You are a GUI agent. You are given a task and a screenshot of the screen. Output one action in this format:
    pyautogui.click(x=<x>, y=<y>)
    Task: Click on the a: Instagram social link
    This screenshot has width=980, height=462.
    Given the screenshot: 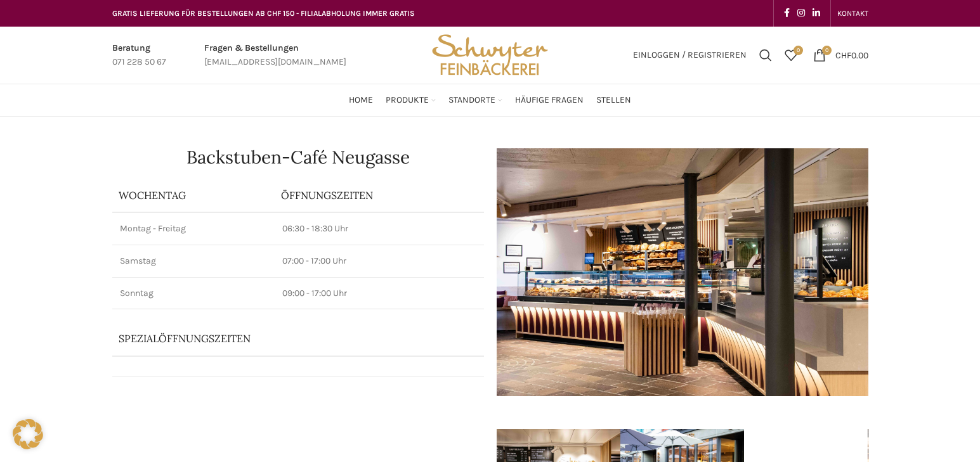 What is the action you would take?
    pyautogui.click(x=801, y=13)
    